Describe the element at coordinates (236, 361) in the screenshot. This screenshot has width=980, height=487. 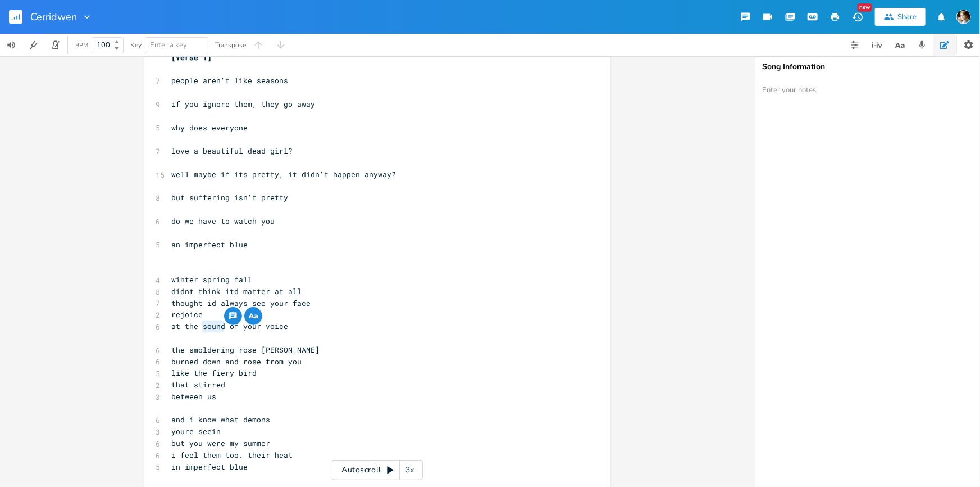
I see `span: burned down and rose from you` at that location.